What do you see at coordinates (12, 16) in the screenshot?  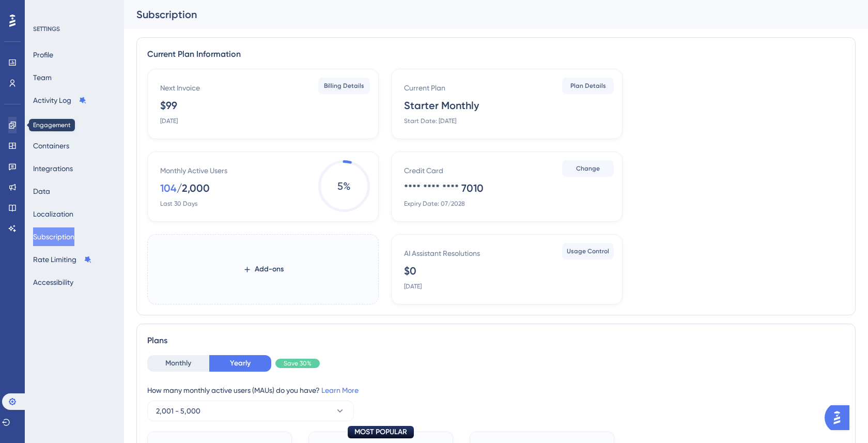 I see `img: launcher-image-alternative-text` at bounding box center [12, 16].